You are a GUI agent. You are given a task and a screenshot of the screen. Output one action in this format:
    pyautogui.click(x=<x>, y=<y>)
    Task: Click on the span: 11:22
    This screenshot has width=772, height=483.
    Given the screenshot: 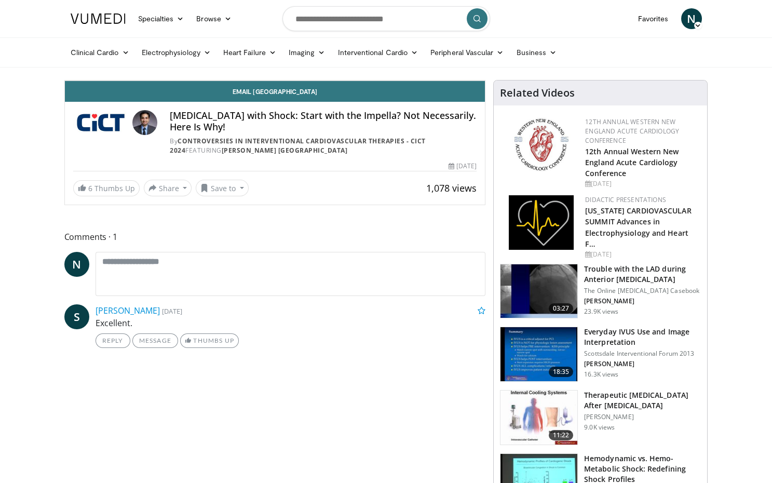 What is the action you would take?
    pyautogui.click(x=561, y=435)
    